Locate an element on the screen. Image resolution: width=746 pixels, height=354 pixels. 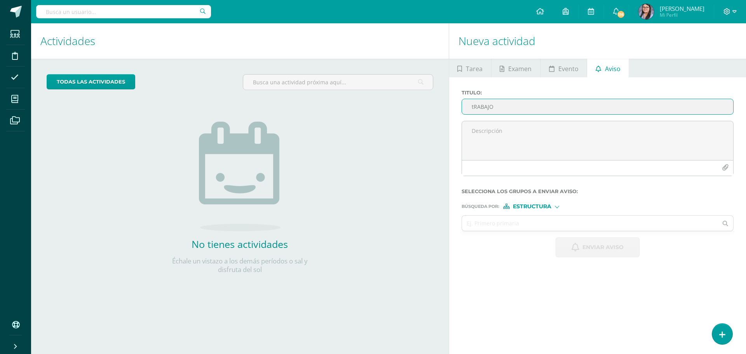
a: todas las Actividades is located at coordinates (91, 82).